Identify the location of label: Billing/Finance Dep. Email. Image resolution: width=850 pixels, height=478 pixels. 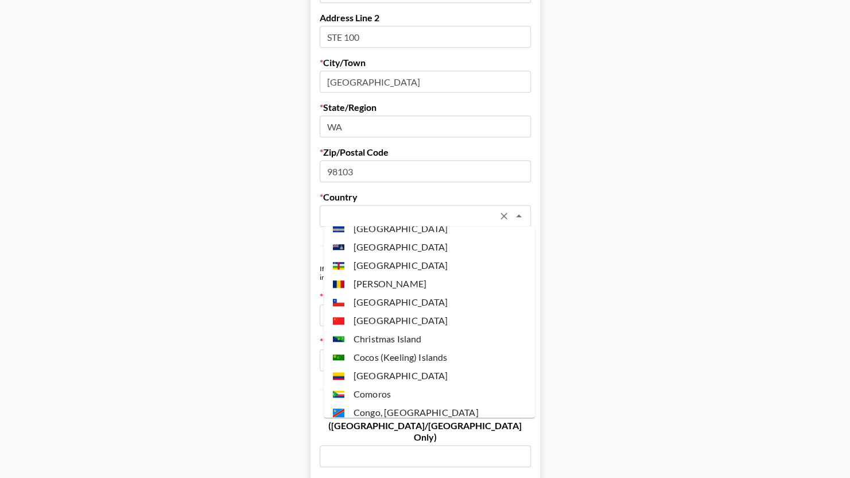
(425, 296).